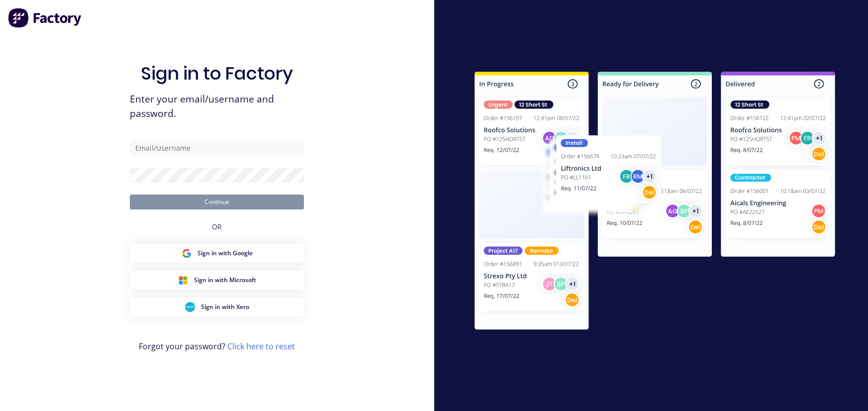 This screenshot has width=868, height=411. Describe the element at coordinates (217, 307) in the screenshot. I see `button: Xero Sign inSign in with Xero` at that location.